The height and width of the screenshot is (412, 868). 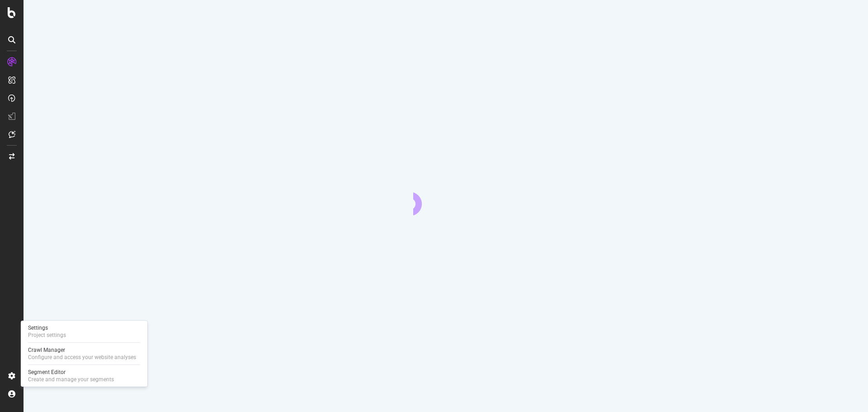 I want to click on a: Crawl ManagerConfigure and access your website analyses, so click(x=84, y=354).